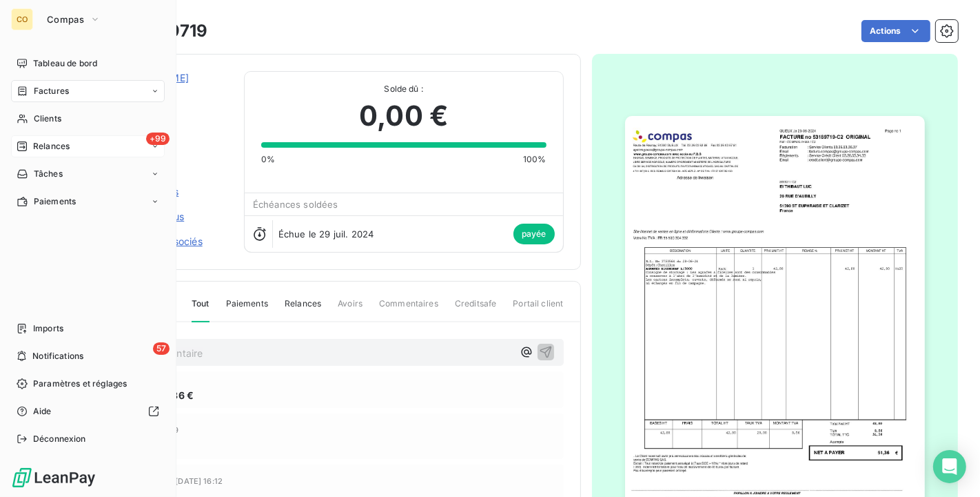  Describe the element at coordinates (80, 383) in the screenshot. I see `span: Paramètres et réglages` at that location.